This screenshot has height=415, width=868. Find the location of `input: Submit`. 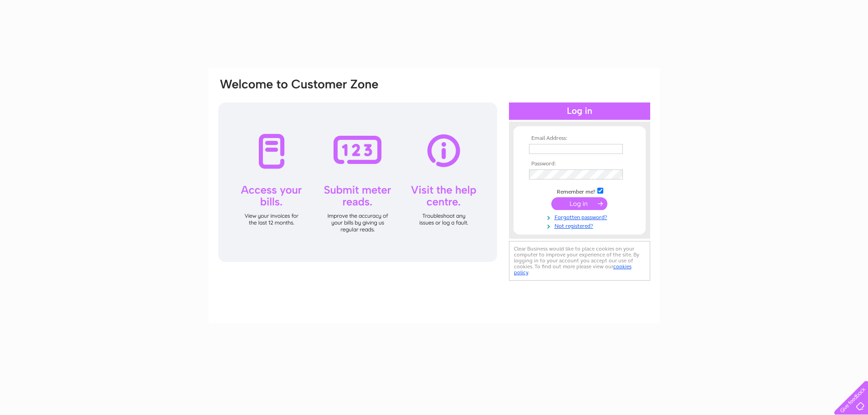

input: Submit is located at coordinates (580, 204).